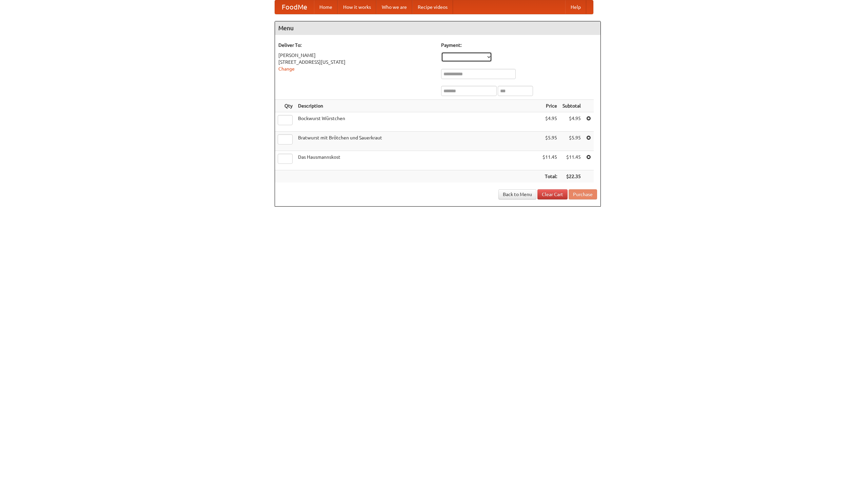 The image size is (868, 480). Describe the element at coordinates (553, 194) in the screenshot. I see `a: Clear Cart` at that location.